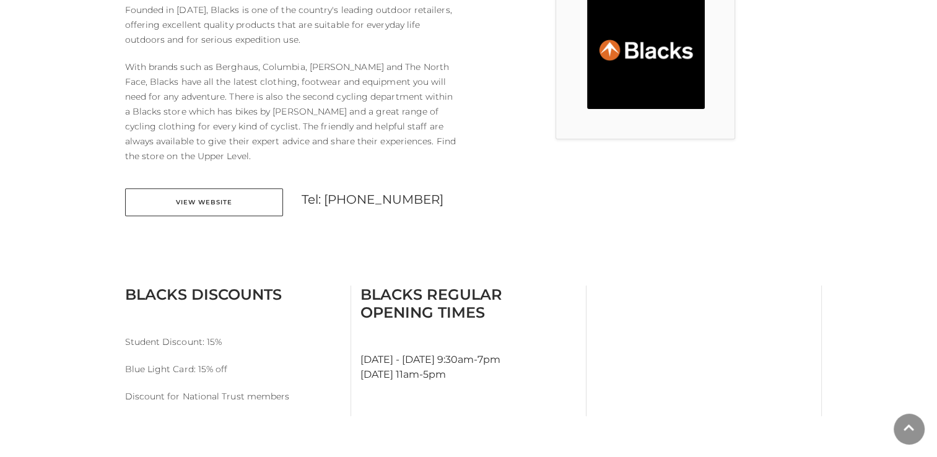  I want to click on p: Student Discount: 15%, so click(233, 342).